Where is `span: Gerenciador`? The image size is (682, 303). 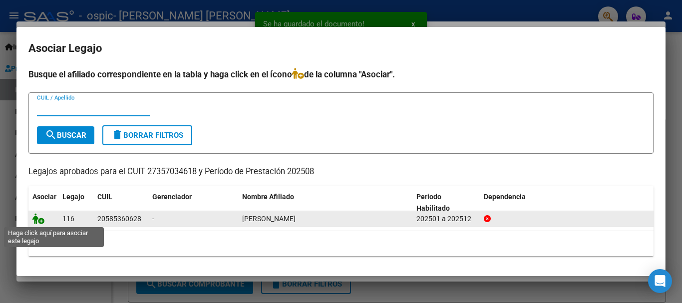
span: Gerenciador is located at coordinates (172, 197).